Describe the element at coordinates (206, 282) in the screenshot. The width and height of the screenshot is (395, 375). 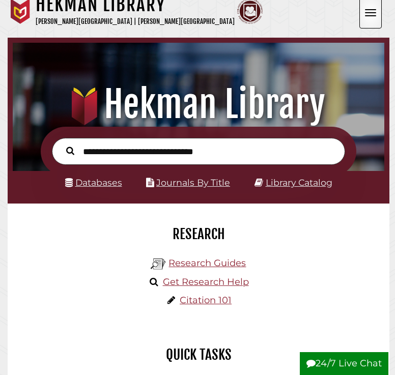
I see `a: Get Research Help` at that location.